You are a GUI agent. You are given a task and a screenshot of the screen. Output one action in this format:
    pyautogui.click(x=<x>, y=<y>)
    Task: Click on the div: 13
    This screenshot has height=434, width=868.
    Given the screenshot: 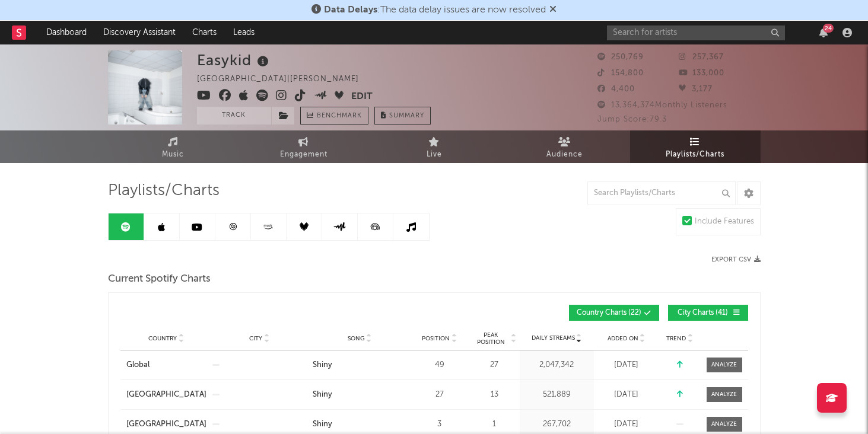 What is the action you would take?
    pyautogui.click(x=494, y=395)
    